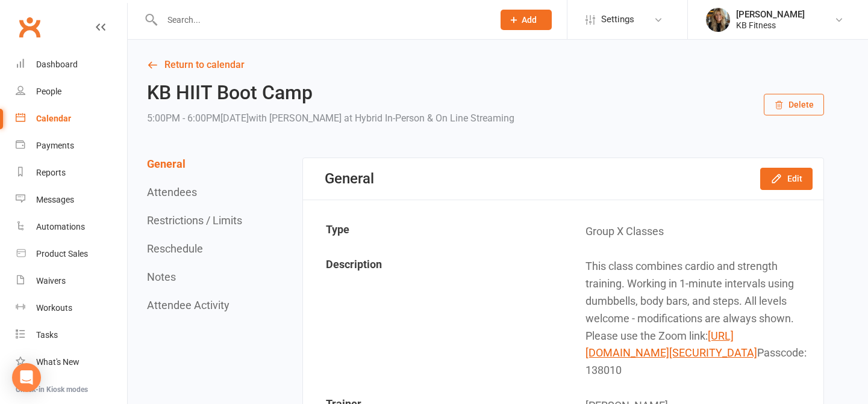 This screenshot has width=868, height=404. What do you see at coordinates (71, 91) in the screenshot?
I see `a: People` at bounding box center [71, 91].